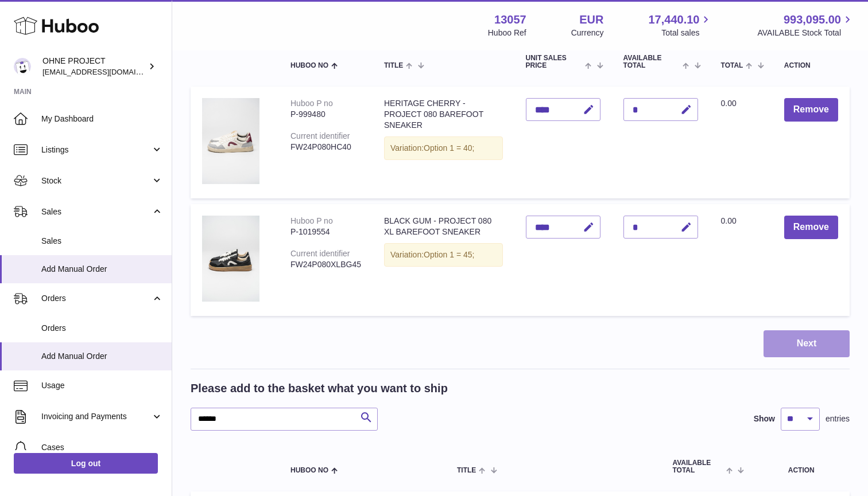 The width and height of the screenshot is (868, 496). I want to click on a: 993,095.00 AVAILABLE Stock Total, so click(805, 25).